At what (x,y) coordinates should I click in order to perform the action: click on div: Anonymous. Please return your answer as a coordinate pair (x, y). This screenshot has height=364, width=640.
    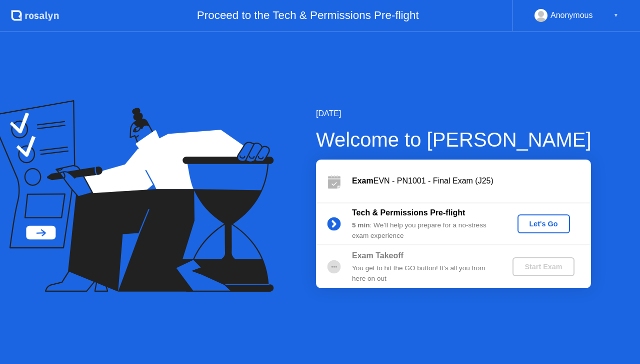
    Looking at the image, I should click on (572, 15).